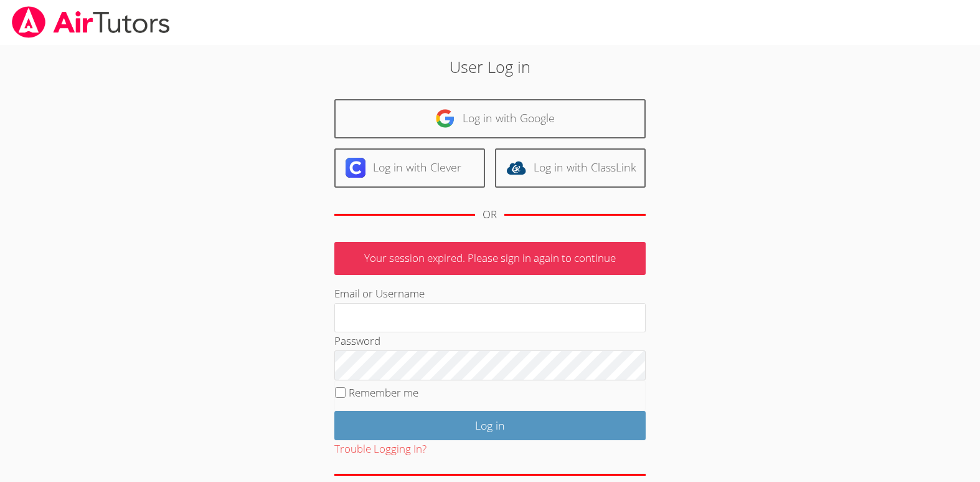 Image resolution: width=980 pixels, height=482 pixels. Describe the element at coordinates (490, 119) in the screenshot. I see `a: Log in with Google` at that location.